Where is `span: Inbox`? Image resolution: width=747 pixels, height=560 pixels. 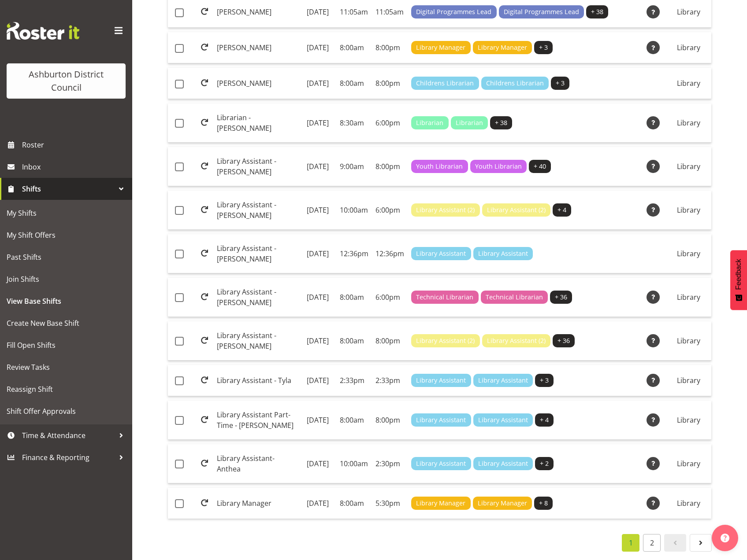
span: Inbox is located at coordinates (75, 167).